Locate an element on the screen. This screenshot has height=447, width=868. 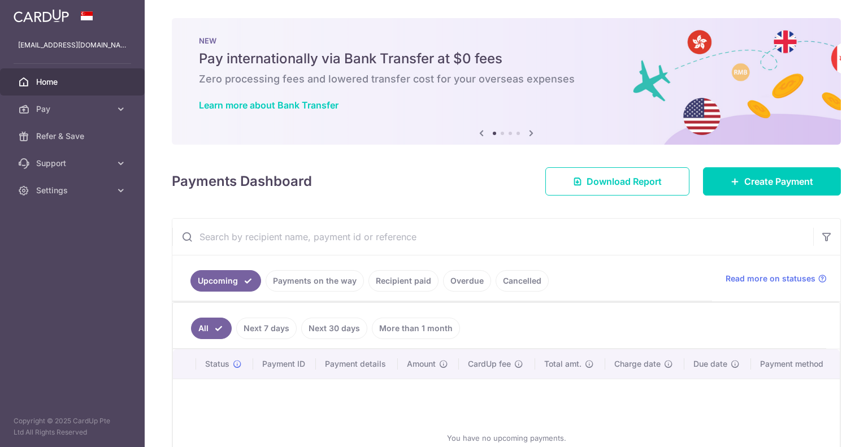
p: NEW is located at coordinates (507, 40).